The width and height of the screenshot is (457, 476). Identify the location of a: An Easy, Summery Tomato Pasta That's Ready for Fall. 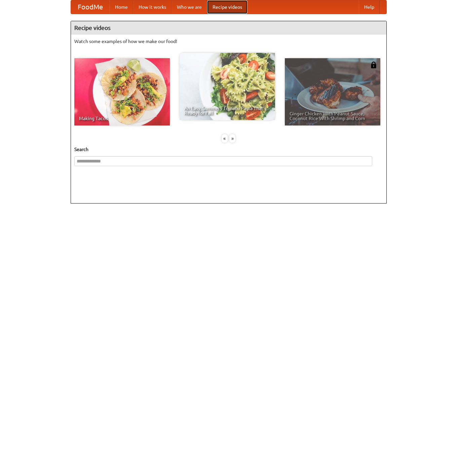
(228, 86).